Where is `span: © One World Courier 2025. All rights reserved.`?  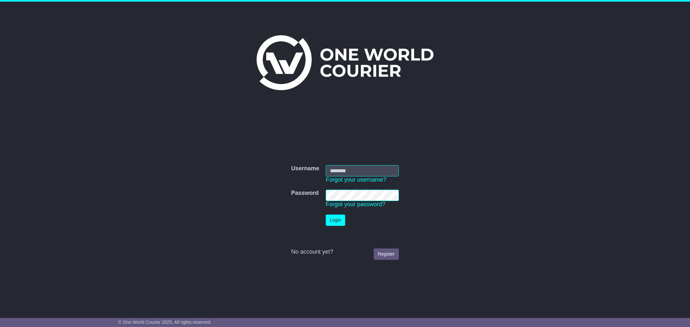
span: © One World Courier 2025. All rights reserved. is located at coordinates (165, 323).